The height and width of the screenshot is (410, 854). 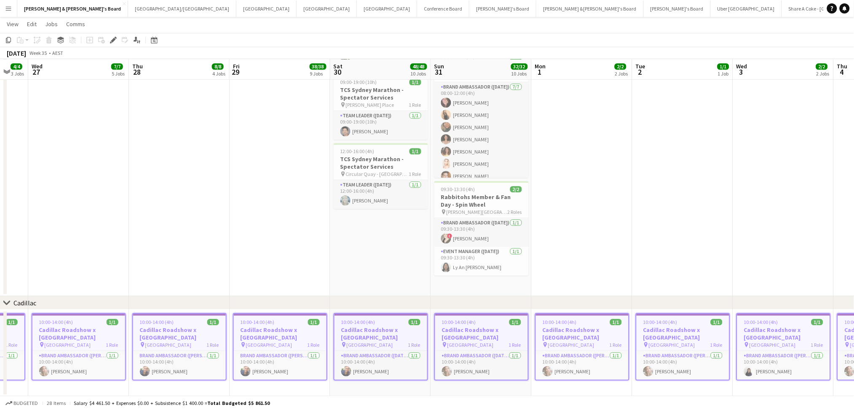 What do you see at coordinates (443, 8) in the screenshot?
I see `button: Conference Board` at bounding box center [443, 8].